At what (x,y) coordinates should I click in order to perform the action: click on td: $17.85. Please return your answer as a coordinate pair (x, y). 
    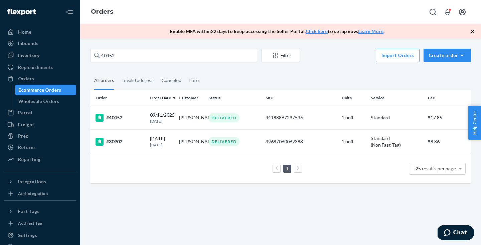
    Looking at the image, I should click on (448, 118).